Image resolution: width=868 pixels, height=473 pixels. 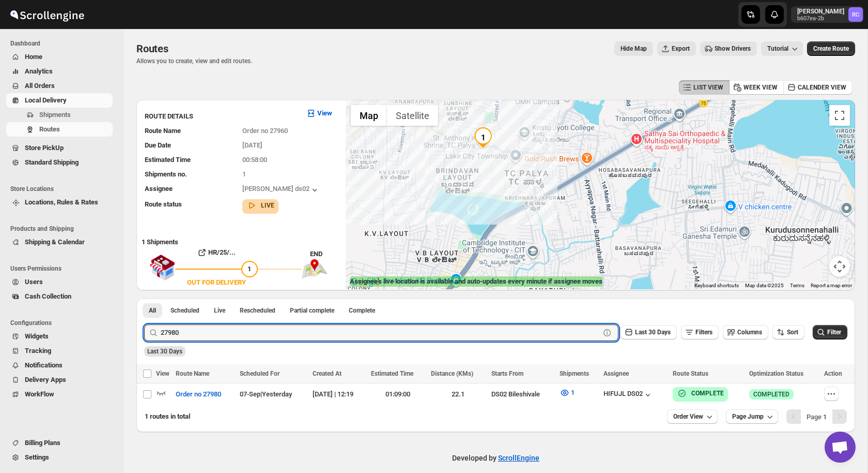 What do you see at coordinates (60, 115) in the screenshot?
I see `button: Shipments` at bounding box center [60, 115].